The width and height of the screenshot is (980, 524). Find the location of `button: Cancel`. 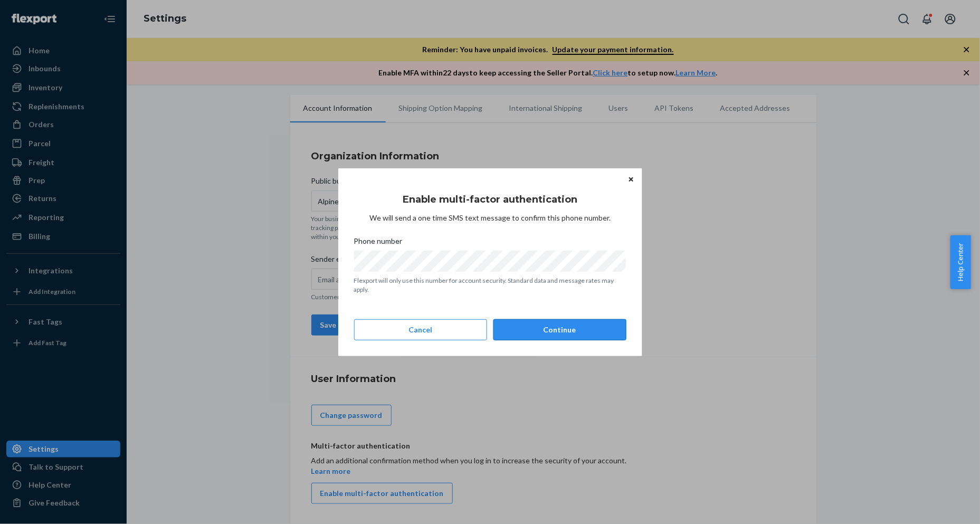

button: Cancel is located at coordinates (420, 330).